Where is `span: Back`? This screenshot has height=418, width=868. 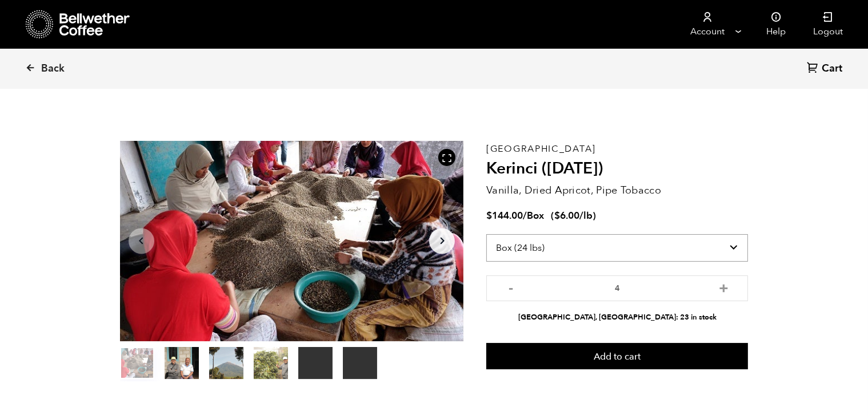
span: Back is located at coordinates (52, 69).